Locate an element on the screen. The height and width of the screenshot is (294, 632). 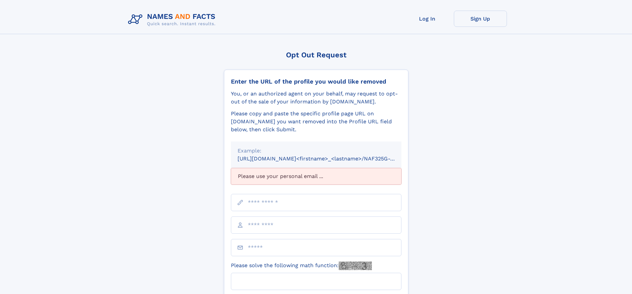
a: Sign Up is located at coordinates (481, 19).